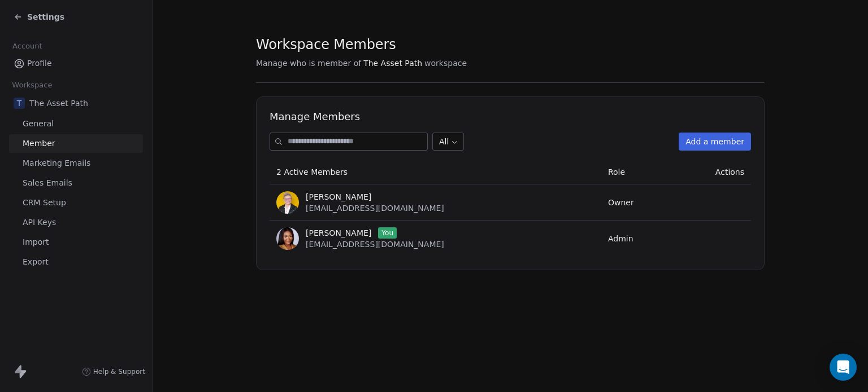 The height and width of the screenshot is (392, 868). What do you see at coordinates (616, 172) in the screenshot?
I see `span: Role` at bounding box center [616, 172].